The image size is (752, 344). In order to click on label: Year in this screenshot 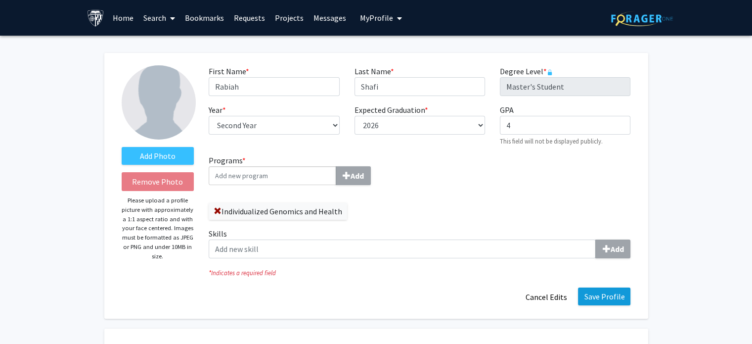, I will do `click(217, 110)`.